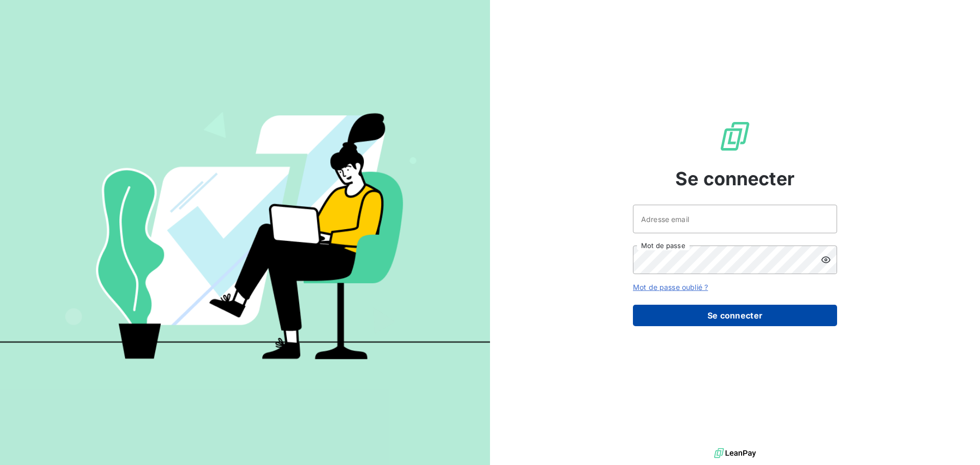  What do you see at coordinates (736, 453) in the screenshot?
I see `img: logo` at bounding box center [736, 453].